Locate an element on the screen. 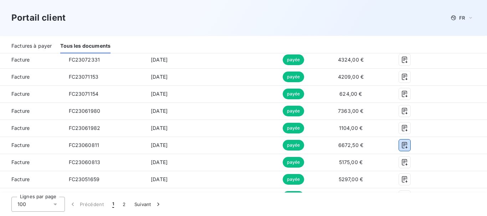  span: 5175,00 € is located at coordinates (351, 162).